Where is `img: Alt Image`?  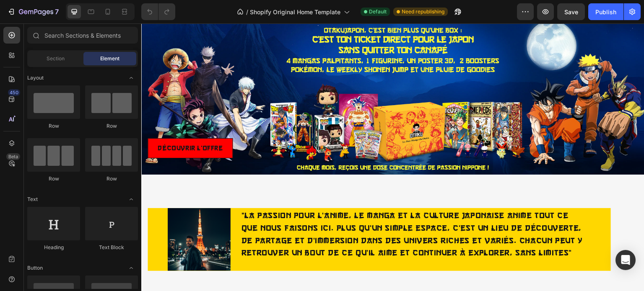 img: Alt Image is located at coordinates (58, 216).